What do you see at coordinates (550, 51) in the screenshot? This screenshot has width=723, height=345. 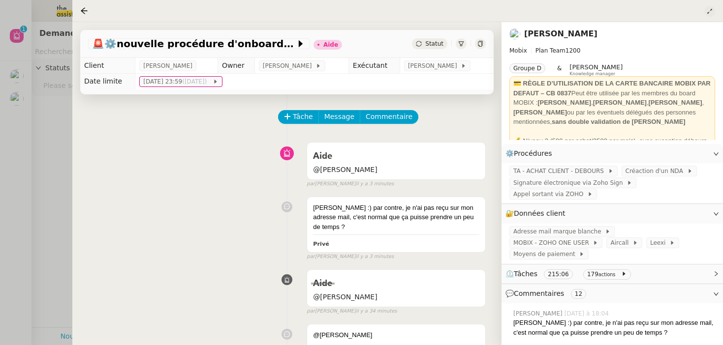 I see `span: Plan Team` at bounding box center [550, 51].